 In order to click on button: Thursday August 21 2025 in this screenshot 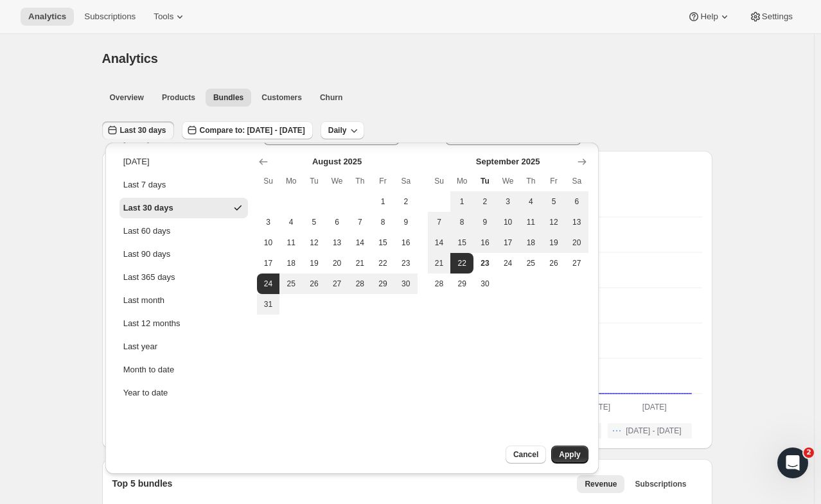, I will do `click(360, 263)`.